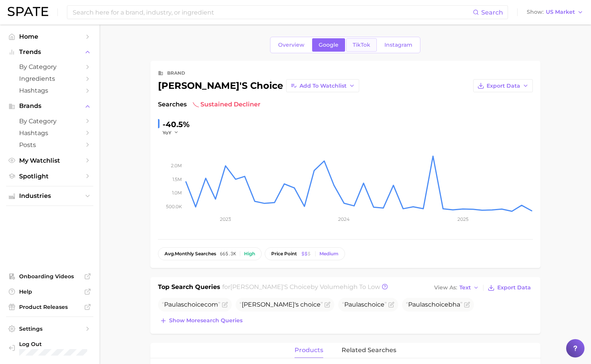 Image resolution: width=591 pixels, height=364 pixels. I want to click on span: Ingredients, so click(50, 79).